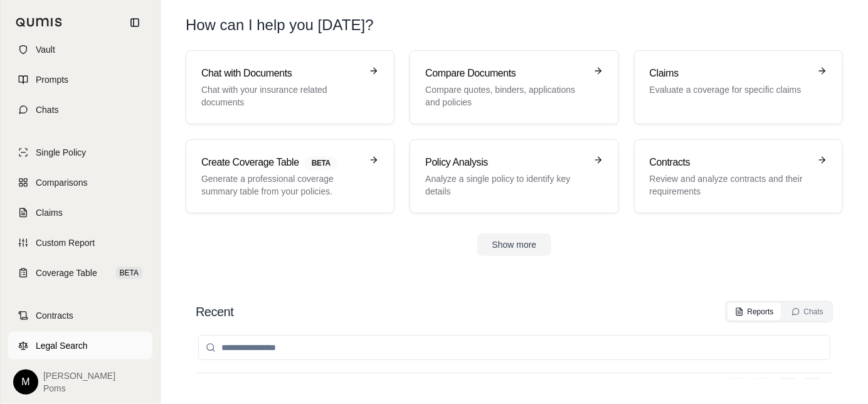  What do you see at coordinates (80, 273) in the screenshot?
I see `a: Coverage TableBETA` at bounding box center [80, 273].